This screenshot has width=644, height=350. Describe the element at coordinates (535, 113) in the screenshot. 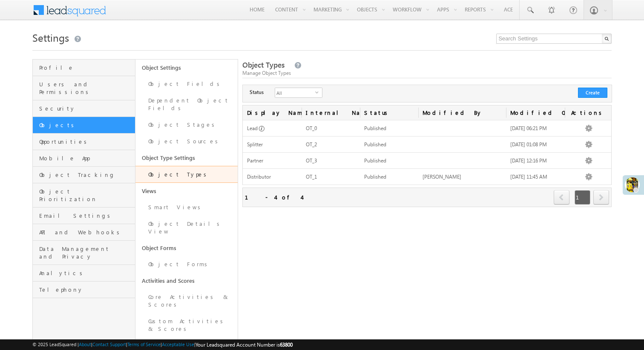

I see `a: Modified On` at that location.